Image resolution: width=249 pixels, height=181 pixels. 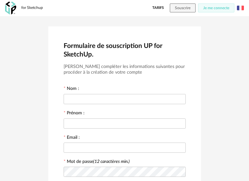 What do you see at coordinates (98, 162) in the screenshot?
I see `label: Mot de passe` at bounding box center [98, 162].